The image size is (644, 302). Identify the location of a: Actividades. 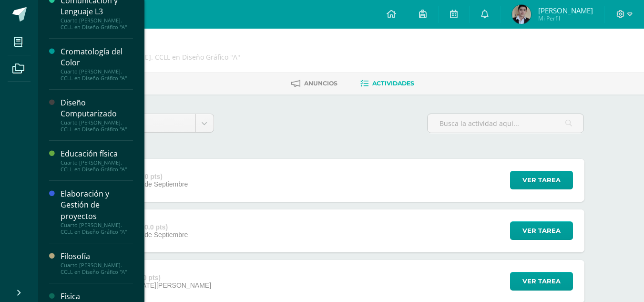
(387, 83).